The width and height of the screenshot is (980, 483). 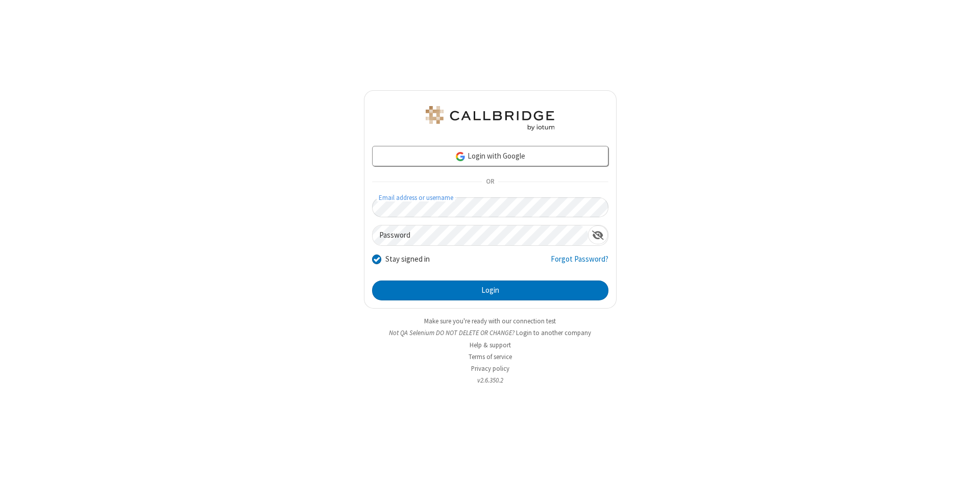 I want to click on button: Login to another company, so click(x=553, y=333).